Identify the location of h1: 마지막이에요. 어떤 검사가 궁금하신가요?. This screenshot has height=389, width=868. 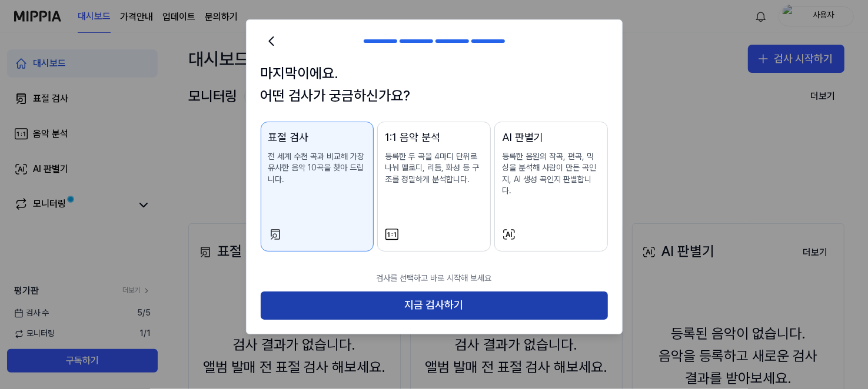
(434, 84).